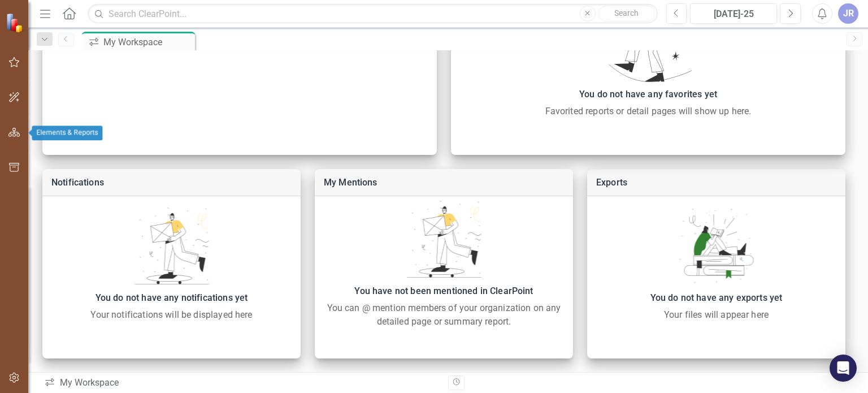 This screenshot has width=868, height=393. I want to click on button: Search, so click(627, 14).